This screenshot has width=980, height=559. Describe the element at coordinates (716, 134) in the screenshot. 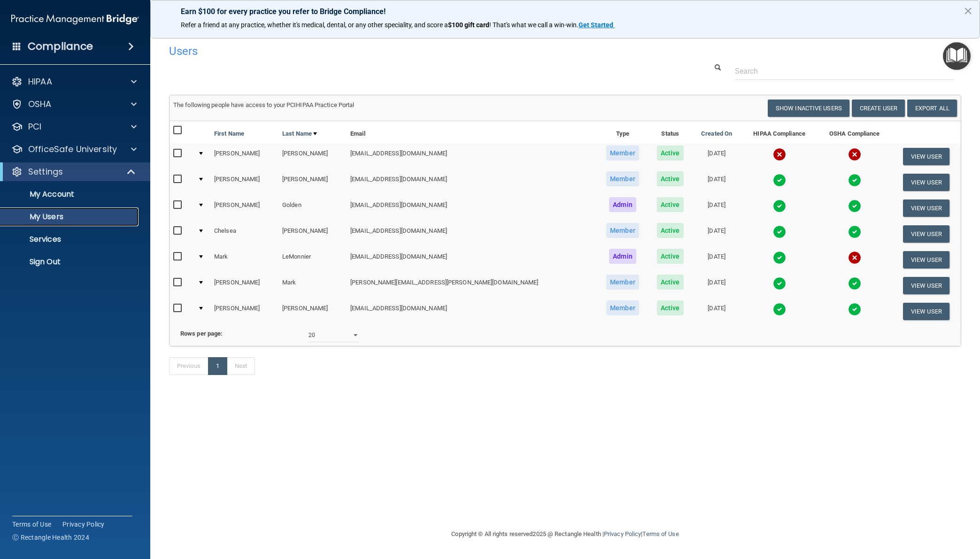

I see `a: Created On` at that location.